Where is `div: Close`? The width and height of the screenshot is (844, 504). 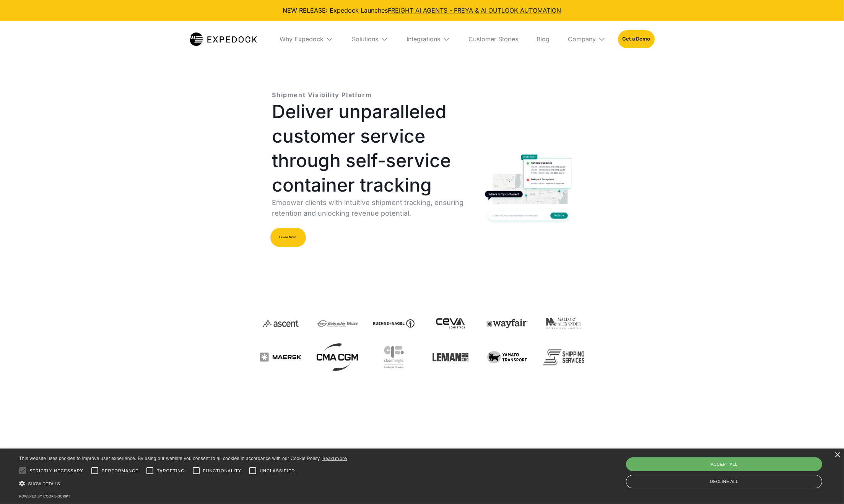 div: Close is located at coordinates (837, 455).